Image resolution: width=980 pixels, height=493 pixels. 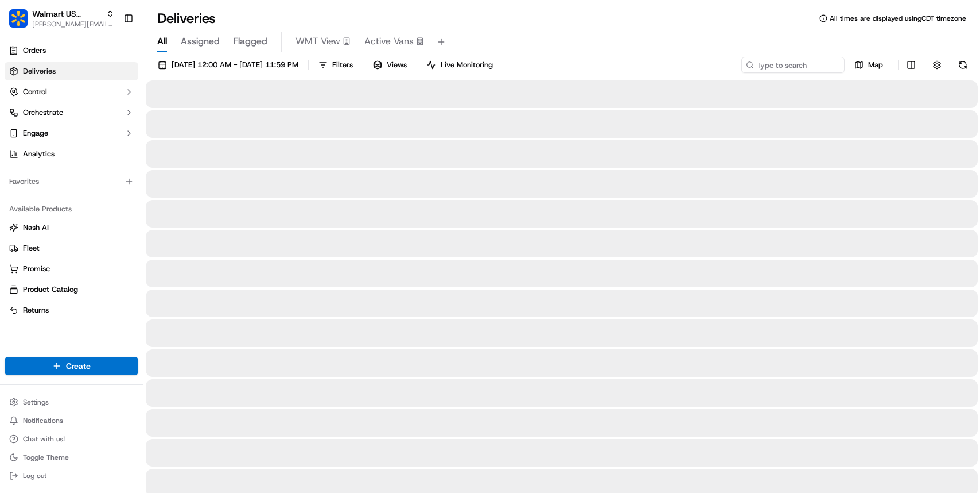 What do you see at coordinates (39, 71) in the screenshot?
I see `span: Deliveries` at bounding box center [39, 71].